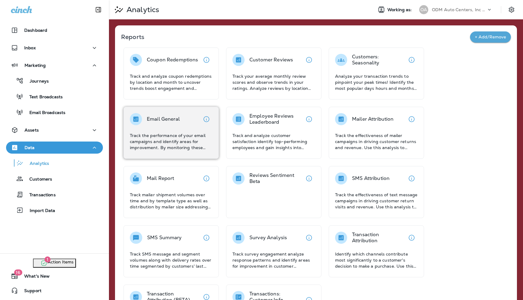 Image resolution: width=523 pixels, height=300 pixels. Describe the element at coordinates (54, 263) in the screenshot. I see `button: 1Action Items` at that location.